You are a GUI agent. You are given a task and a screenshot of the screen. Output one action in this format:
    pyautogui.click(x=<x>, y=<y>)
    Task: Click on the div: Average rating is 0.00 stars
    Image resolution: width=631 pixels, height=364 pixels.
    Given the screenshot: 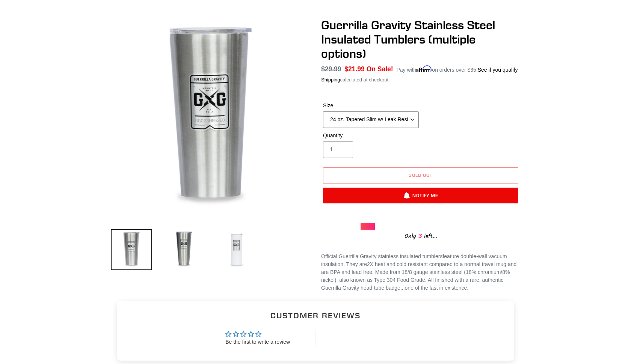 What is the action you would take?
    pyautogui.click(x=258, y=334)
    